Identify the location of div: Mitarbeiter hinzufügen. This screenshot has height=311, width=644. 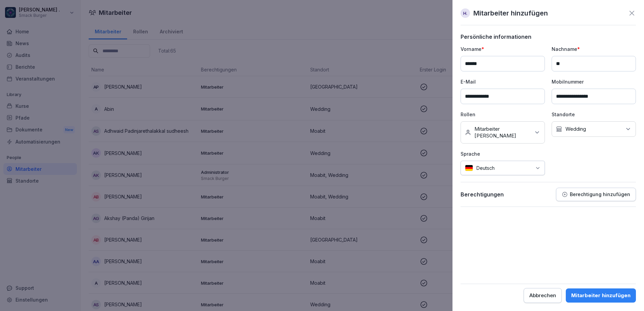
(601, 296).